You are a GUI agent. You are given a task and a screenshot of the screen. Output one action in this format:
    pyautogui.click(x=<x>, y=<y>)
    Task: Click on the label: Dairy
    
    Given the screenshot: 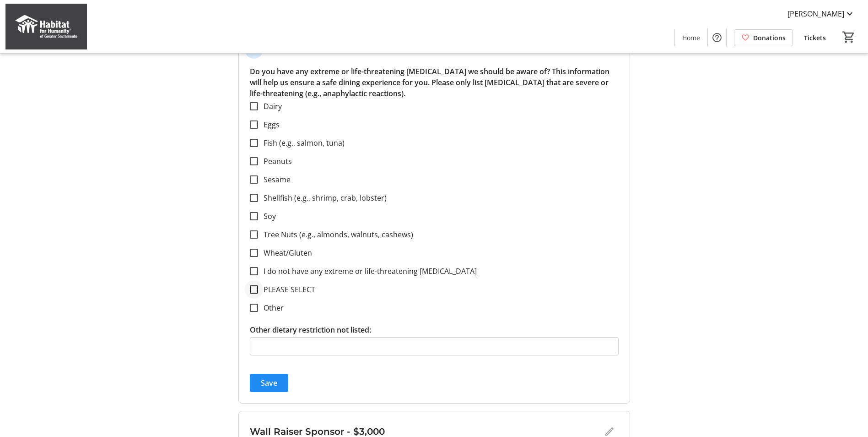 What is the action you would take?
    pyautogui.click(x=270, y=106)
    